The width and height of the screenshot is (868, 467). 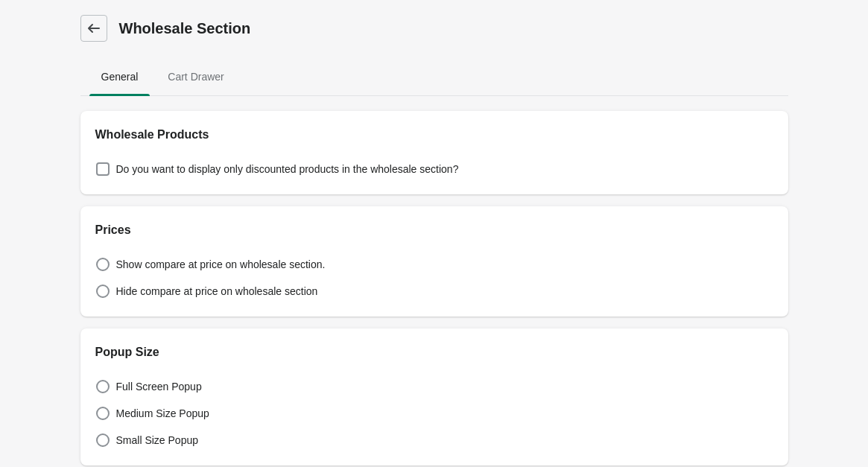 I want to click on span: Hide compare at price on wholesale section, so click(x=217, y=292).